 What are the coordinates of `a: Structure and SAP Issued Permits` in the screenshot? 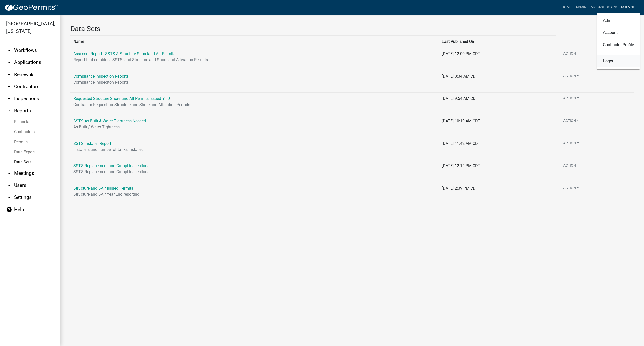 It's located at (103, 188).